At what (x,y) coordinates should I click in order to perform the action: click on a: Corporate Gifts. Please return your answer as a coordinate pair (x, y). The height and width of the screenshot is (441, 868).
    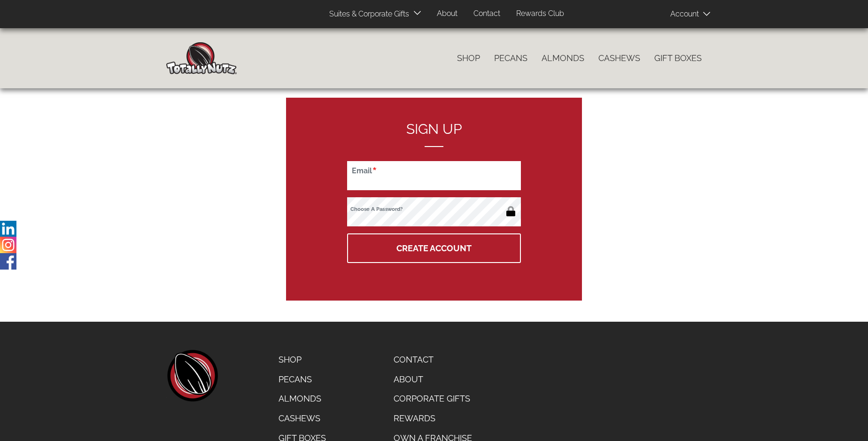
    Looking at the image, I should click on (433, 399).